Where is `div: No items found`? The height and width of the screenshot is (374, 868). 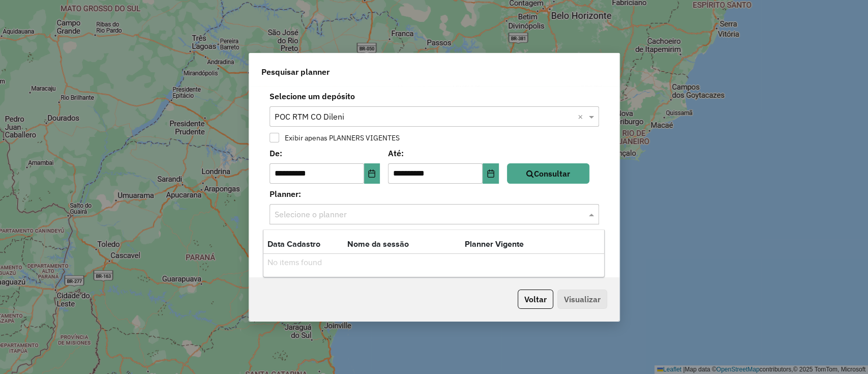 div: No items found is located at coordinates (434, 262).